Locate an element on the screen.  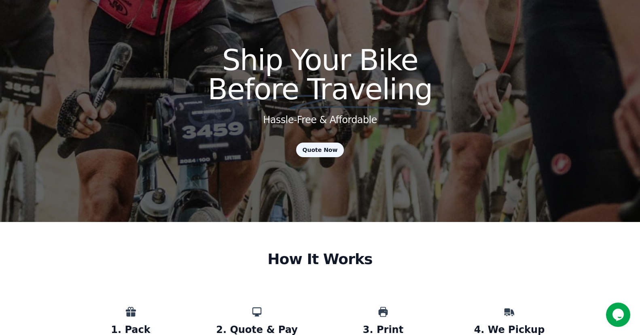
h2: How It Works is located at coordinates (320, 259).